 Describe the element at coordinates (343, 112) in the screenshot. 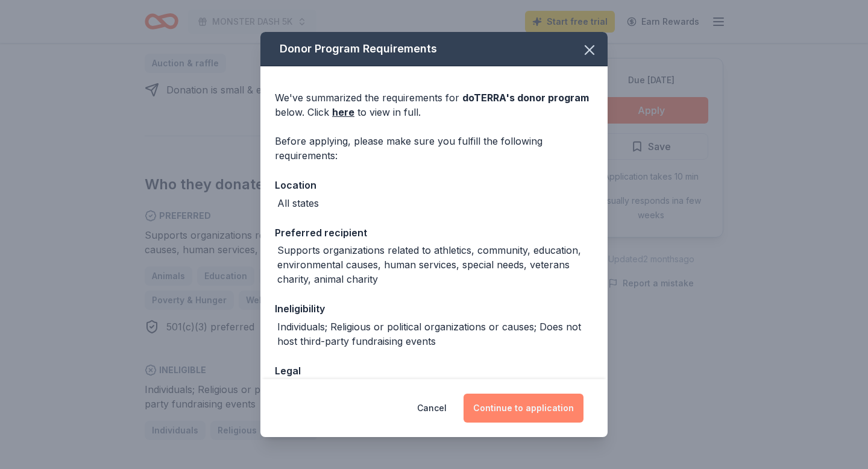

I see `a: here` at that location.